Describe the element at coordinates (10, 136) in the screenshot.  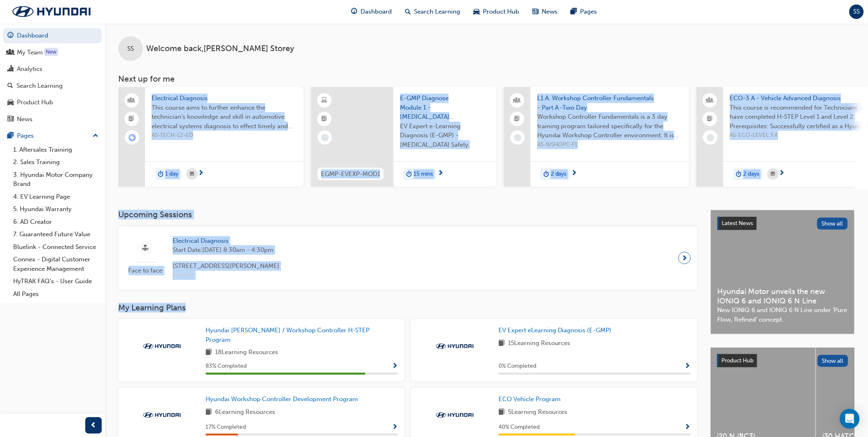
I see `span: pages-icon` at that location.